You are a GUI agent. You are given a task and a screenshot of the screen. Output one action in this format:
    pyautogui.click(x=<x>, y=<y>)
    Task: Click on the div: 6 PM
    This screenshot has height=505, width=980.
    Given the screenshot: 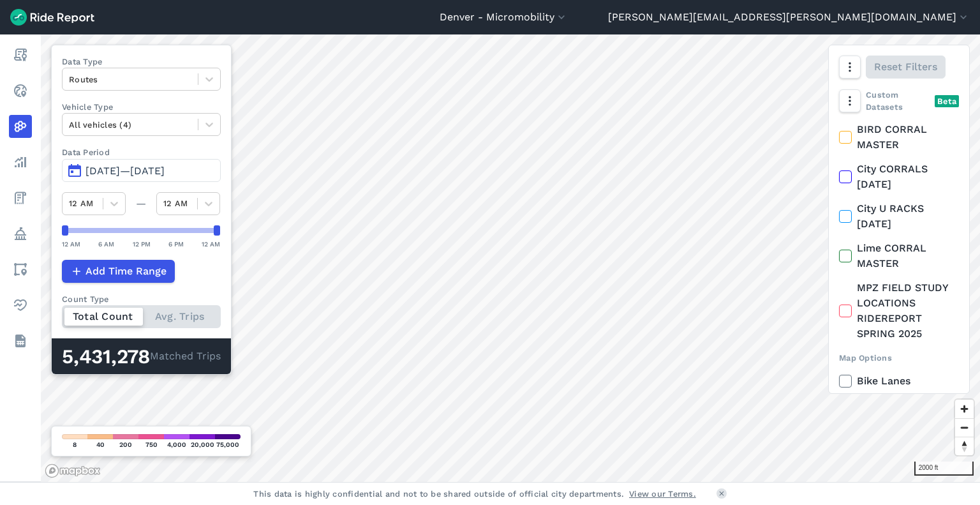 What is the action you would take?
    pyautogui.click(x=176, y=244)
    